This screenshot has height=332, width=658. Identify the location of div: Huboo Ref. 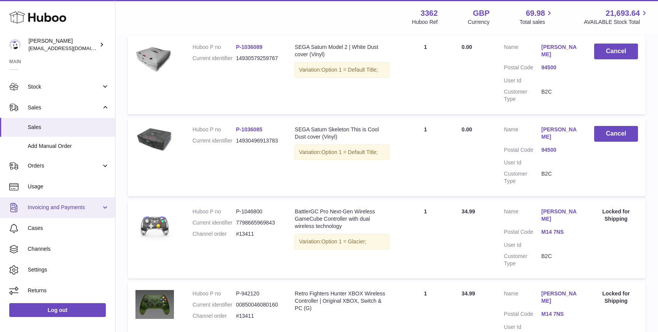
(425, 22).